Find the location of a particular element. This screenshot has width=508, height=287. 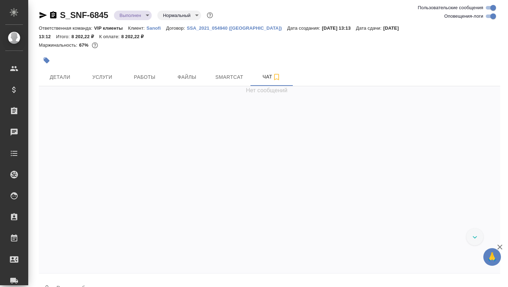

svg: Подписаться is located at coordinates (277, 77).